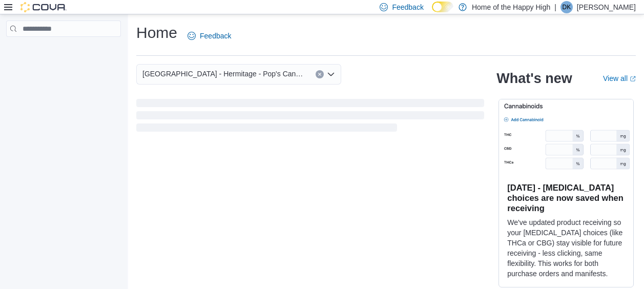 This screenshot has height=289, width=644. Describe the element at coordinates (633, 79) in the screenshot. I see `svg: External link` at that location.